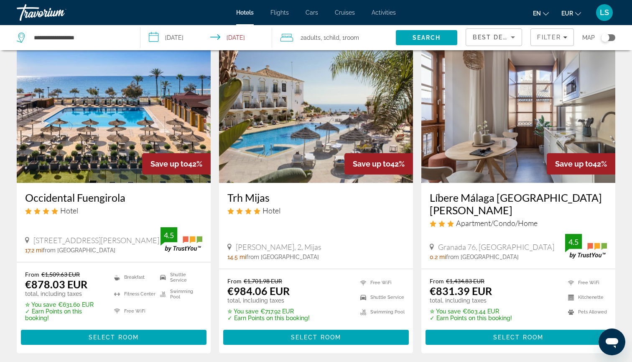 This screenshot has height=362, width=632. What do you see at coordinates (518, 116) in the screenshot?
I see `a: Líbere Málaga Teatro Romano` at bounding box center [518, 116].